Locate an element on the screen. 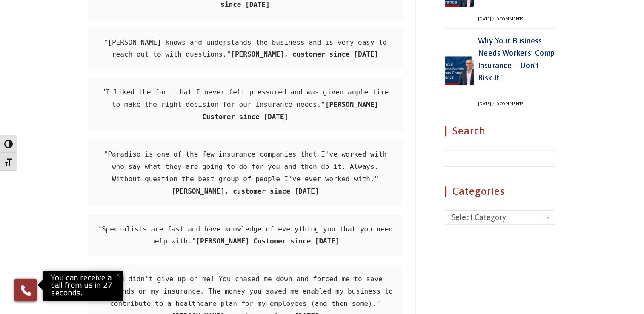 The height and width of the screenshot is (314, 644). form: Search this website is located at coordinates (500, 158).